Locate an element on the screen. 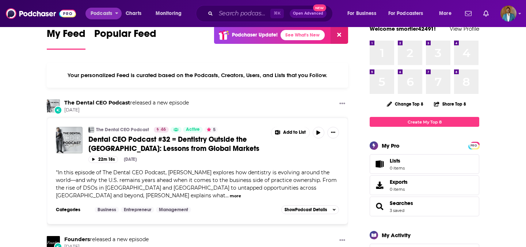 The image size is (526, 247). span: Podcasts is located at coordinates (101, 14).